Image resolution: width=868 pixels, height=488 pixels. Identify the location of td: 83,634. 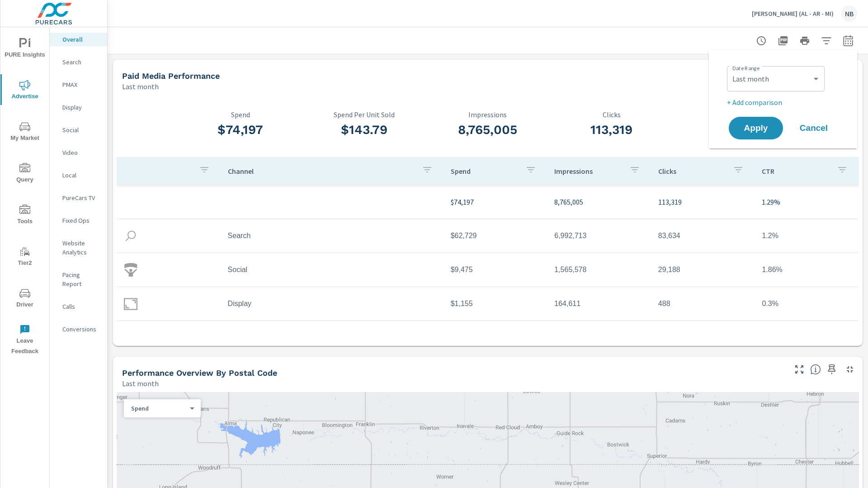
(703, 236).